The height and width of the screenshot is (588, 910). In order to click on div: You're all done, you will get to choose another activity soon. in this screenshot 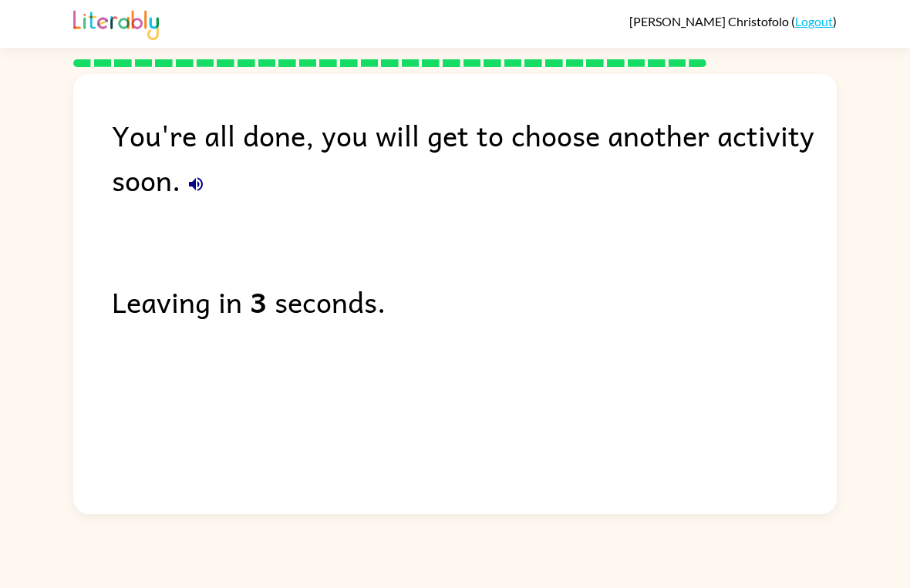, I will do `click(474, 157)`.